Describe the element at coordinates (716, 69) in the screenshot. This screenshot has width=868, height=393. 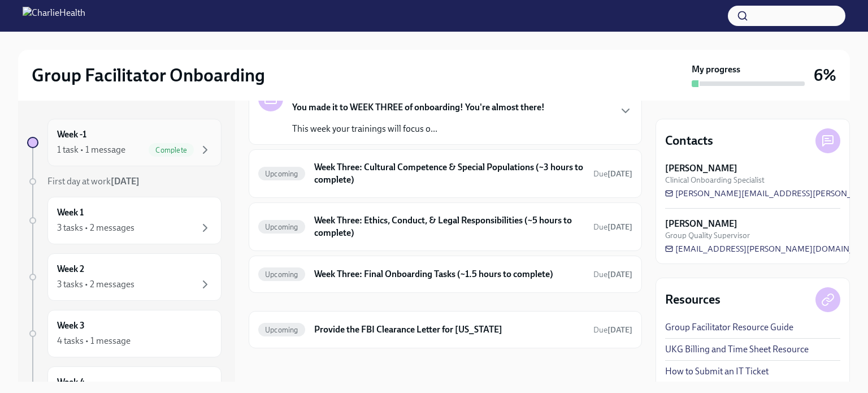
I see `strong: My progress` at that location.